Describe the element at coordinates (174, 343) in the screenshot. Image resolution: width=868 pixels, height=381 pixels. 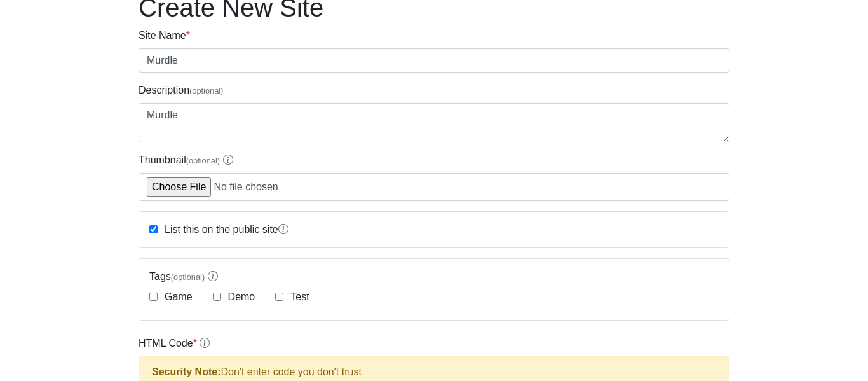
I see `label: HTML Code` at that location.